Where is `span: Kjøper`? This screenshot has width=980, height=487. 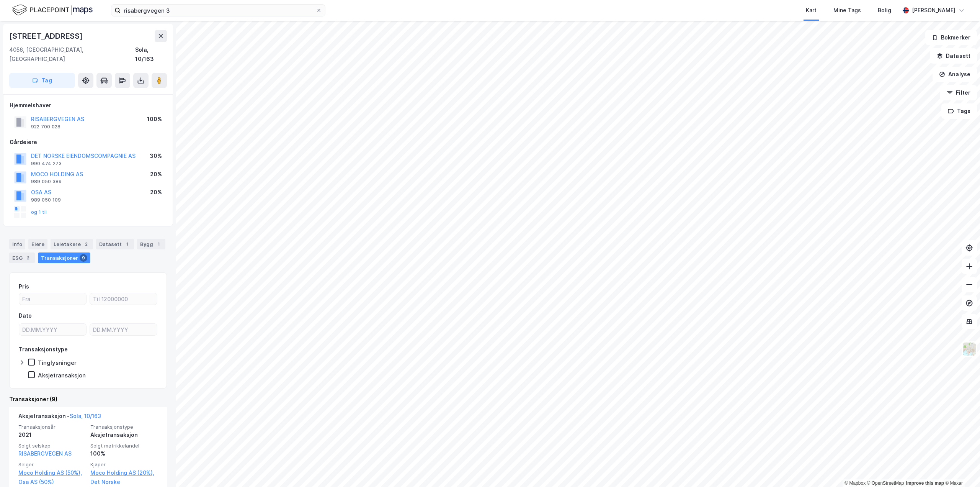
span: Kjøper is located at coordinates (124, 465).